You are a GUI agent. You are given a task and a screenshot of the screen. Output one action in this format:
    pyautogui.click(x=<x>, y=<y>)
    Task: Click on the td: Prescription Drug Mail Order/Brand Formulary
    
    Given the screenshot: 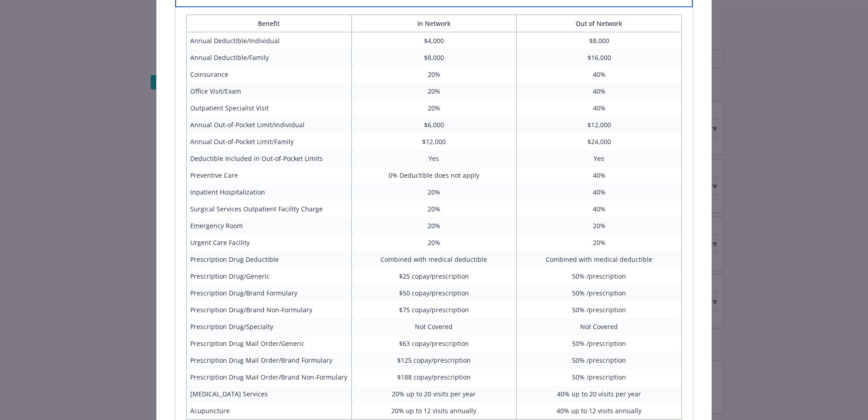 What is the action you would take?
    pyautogui.click(x=269, y=360)
    